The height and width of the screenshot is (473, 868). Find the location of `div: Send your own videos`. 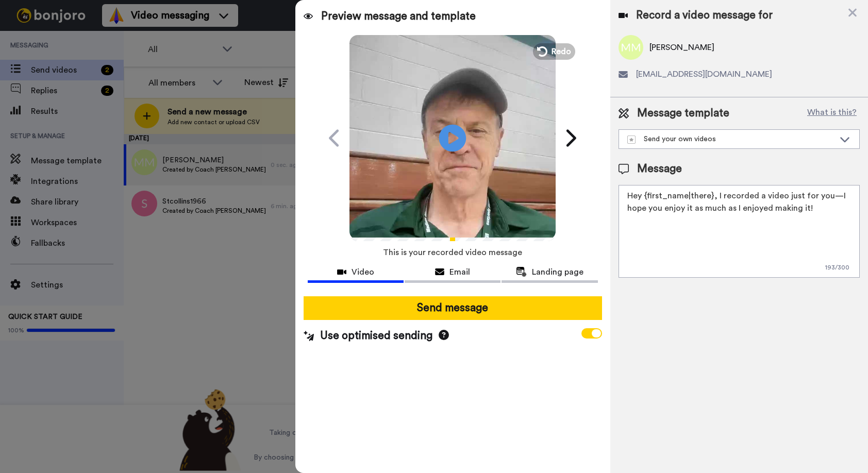

div: Send your own videos is located at coordinates (731, 139).